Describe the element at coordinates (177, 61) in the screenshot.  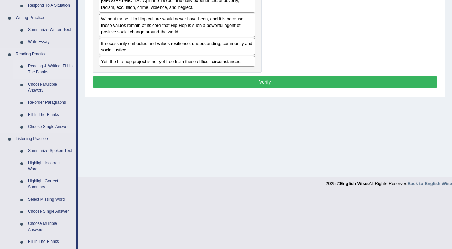
I see `div: Yet, the hip hop project is not yet free from these difficult circumstances.` at that location.